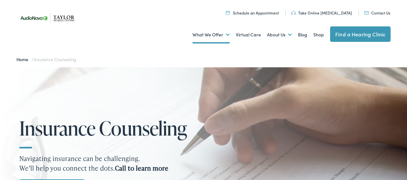  Describe the element at coordinates (279, 35) in the screenshot. I see `a: About Us` at that location.